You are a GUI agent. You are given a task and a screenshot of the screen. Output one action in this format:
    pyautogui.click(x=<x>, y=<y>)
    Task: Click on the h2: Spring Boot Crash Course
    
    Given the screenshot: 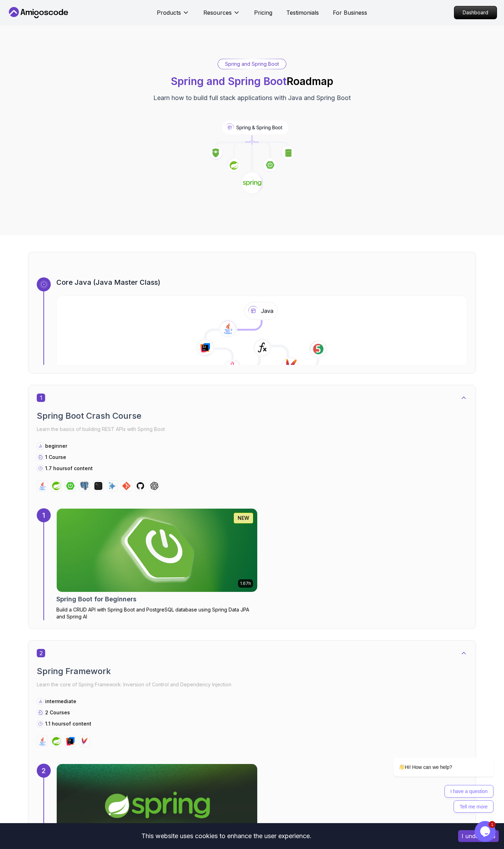 What is the action you would take?
    pyautogui.click(x=252, y=416)
    